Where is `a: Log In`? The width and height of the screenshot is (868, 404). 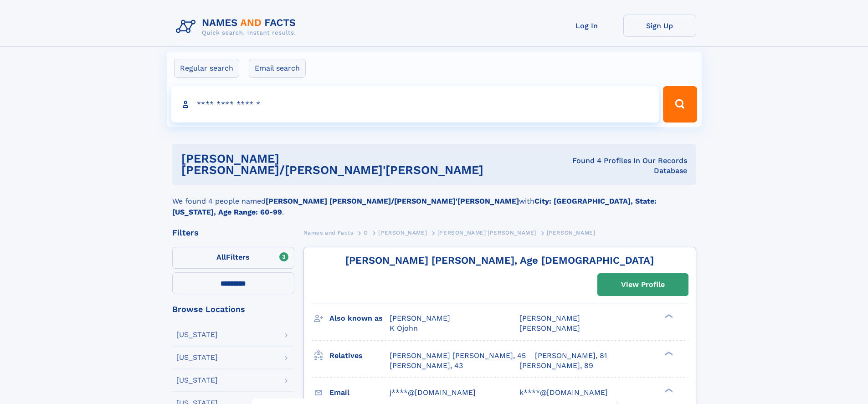
a: Log In is located at coordinates (587, 25).